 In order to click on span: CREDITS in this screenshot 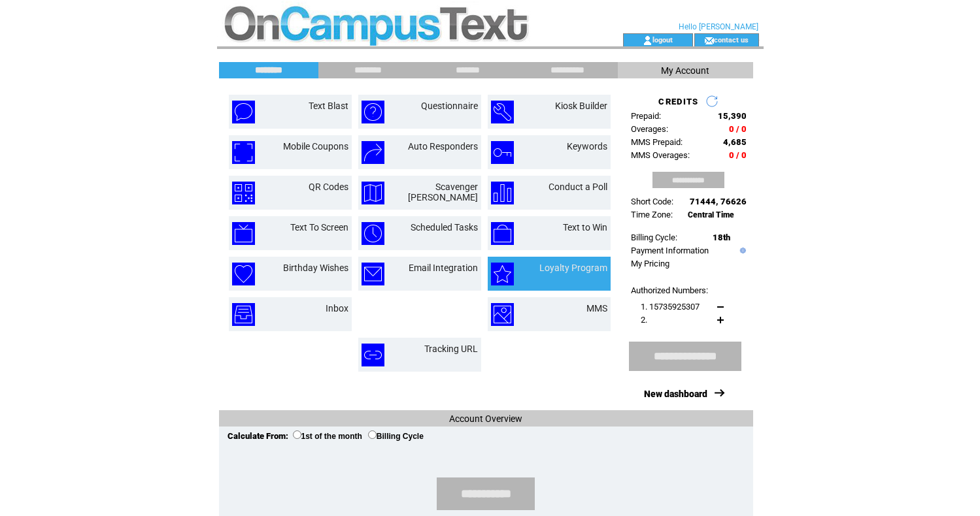, I will do `click(678, 102)`.